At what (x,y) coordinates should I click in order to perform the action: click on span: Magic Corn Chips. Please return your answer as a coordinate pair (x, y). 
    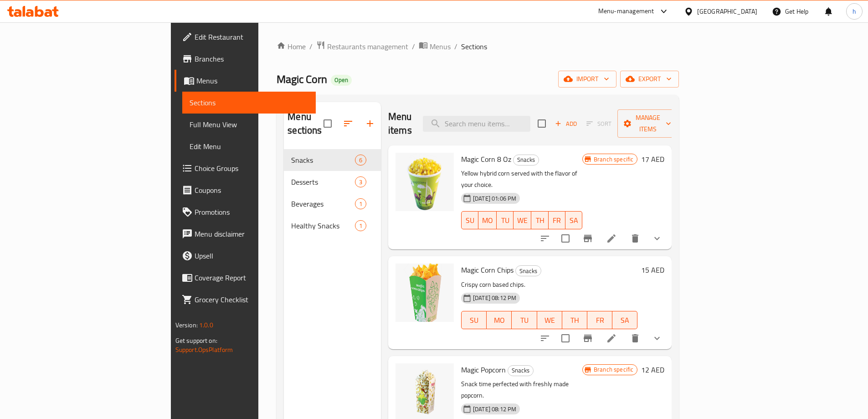
    Looking at the image, I should click on (487, 270).